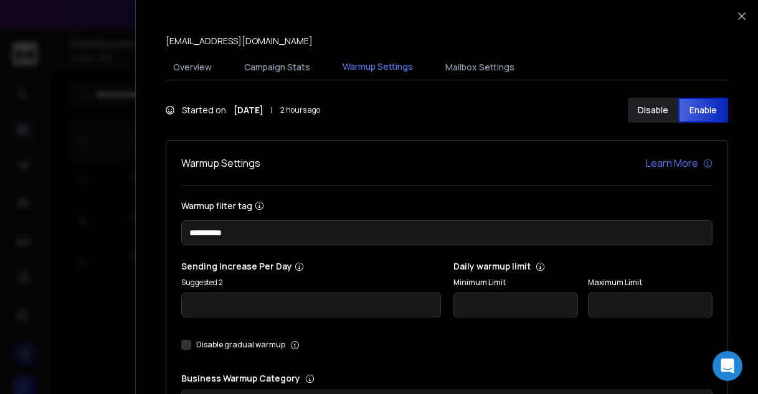  What do you see at coordinates (220, 163) in the screenshot?
I see `h1: Warmup Settings` at bounding box center [220, 163].